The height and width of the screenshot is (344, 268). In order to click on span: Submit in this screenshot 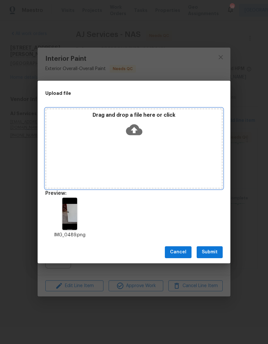, I will do `click(210, 252)`.